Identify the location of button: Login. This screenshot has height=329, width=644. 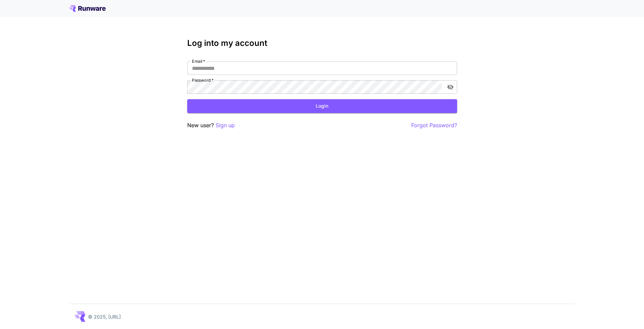
(322, 106).